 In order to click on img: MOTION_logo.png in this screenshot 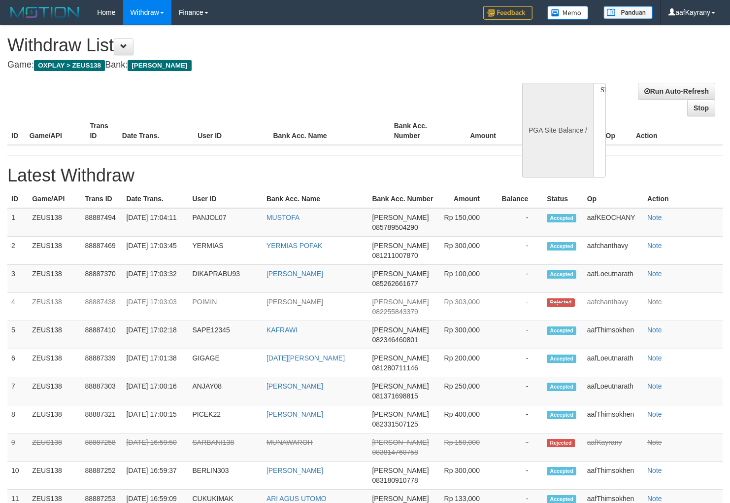, I will do `click(45, 12)`.